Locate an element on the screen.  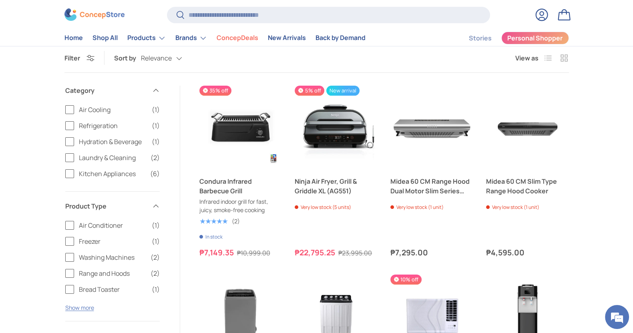
a: ConcepDeals is located at coordinates (238, 38).